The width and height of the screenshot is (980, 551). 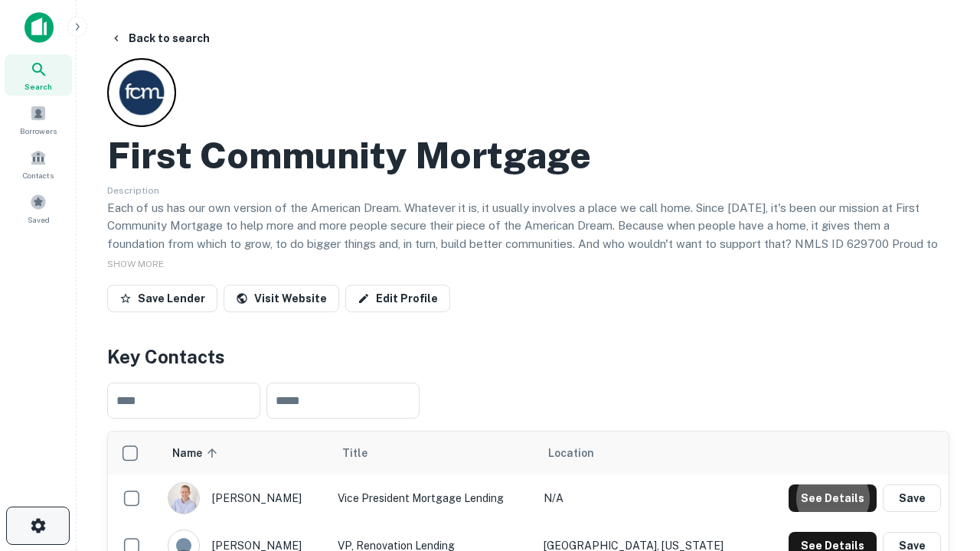 What do you see at coordinates (38, 175) in the screenshot?
I see `span: Contacts` at bounding box center [38, 175].